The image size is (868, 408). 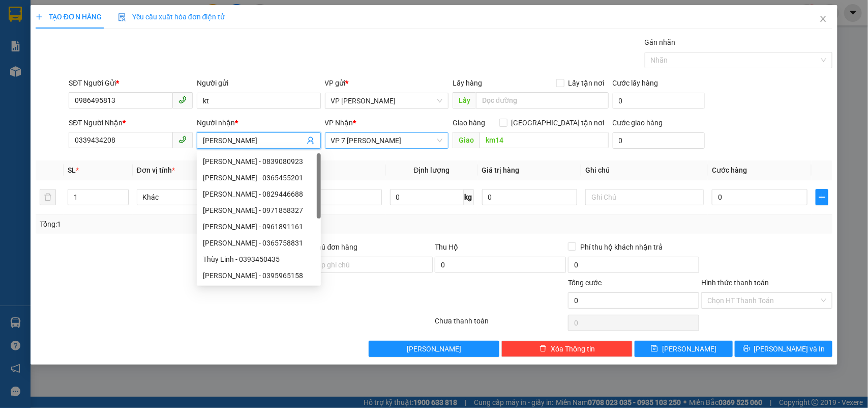 I want to click on span: Định lượng, so click(x=432, y=170).